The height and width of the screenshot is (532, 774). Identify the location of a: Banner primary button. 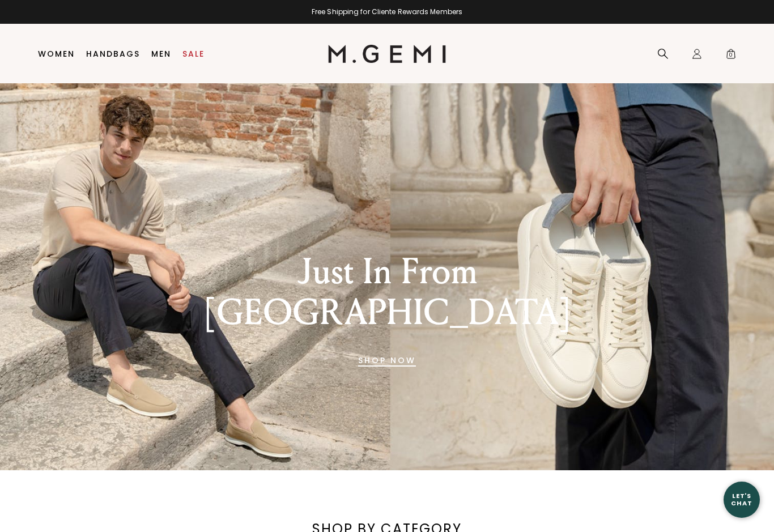
(387, 360).